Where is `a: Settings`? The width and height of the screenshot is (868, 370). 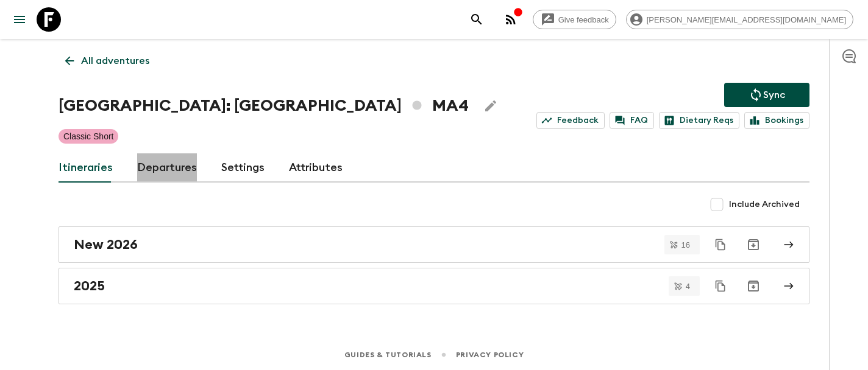
a: Settings is located at coordinates (243, 168).